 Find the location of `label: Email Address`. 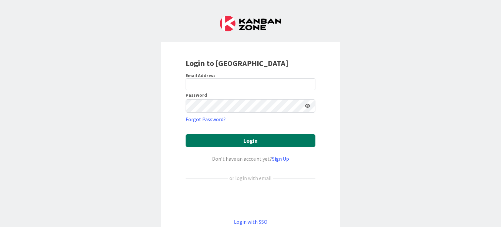

label: Email Address is located at coordinates (201, 75).